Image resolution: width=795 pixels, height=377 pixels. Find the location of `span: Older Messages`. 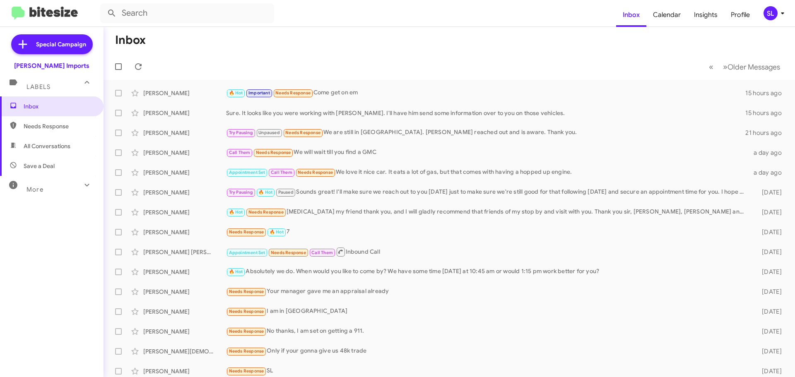

span: Older Messages is located at coordinates (753, 67).